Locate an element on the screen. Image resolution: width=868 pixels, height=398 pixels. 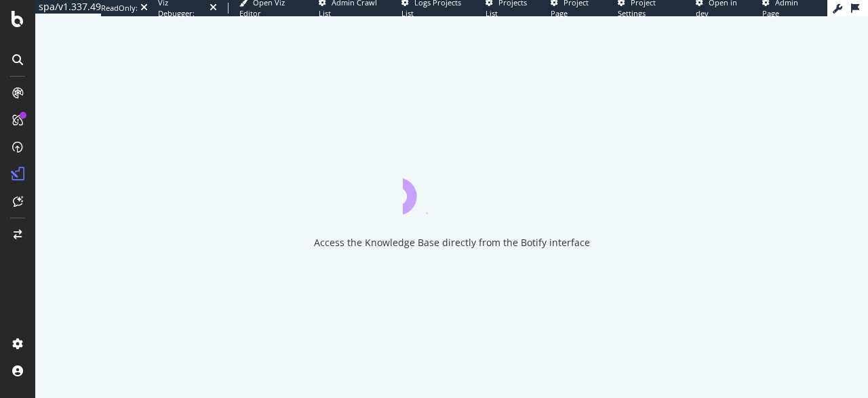
div: Access the Knowledge Base directly from the Botify interface is located at coordinates (452, 243).